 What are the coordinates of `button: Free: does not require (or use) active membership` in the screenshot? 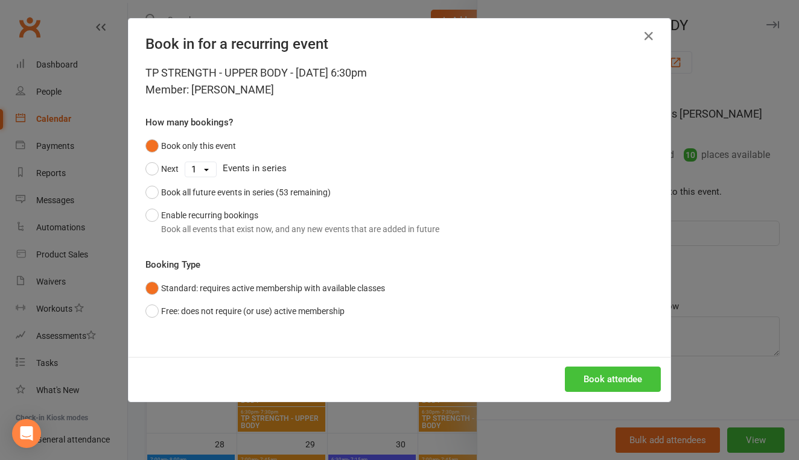 It's located at (245, 311).